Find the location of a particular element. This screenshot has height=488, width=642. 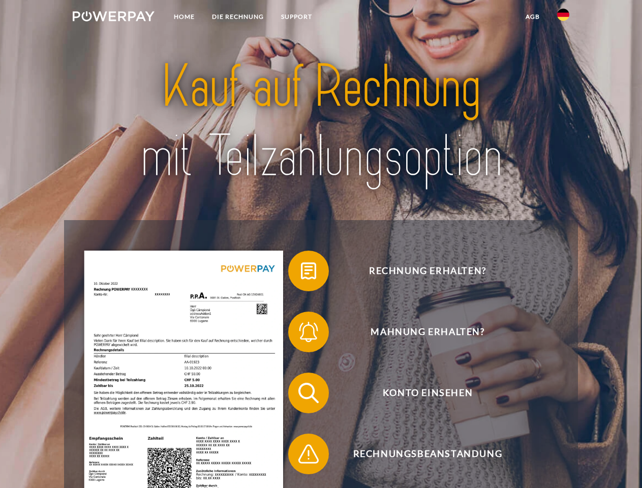

a: Konto einsehen is located at coordinates (420, 393).